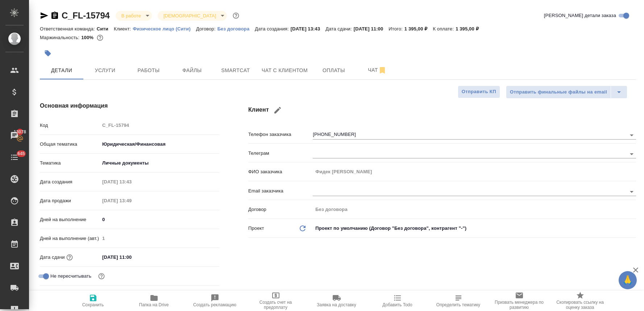  Describe the element at coordinates (159, 163) in the screenshot. I see `div: Личные документы` at that location.